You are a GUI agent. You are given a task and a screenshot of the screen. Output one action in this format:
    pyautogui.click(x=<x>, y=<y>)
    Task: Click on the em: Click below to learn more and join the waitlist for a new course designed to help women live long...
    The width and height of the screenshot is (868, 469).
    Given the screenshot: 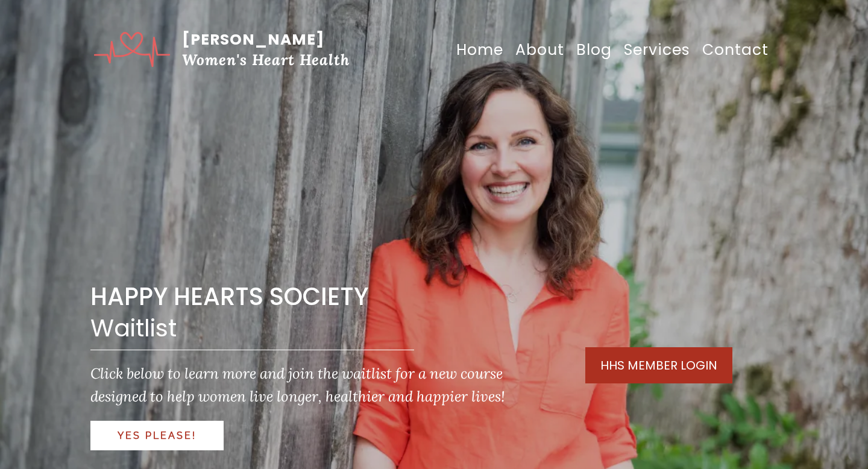 What is the action you would take?
    pyautogui.click(x=298, y=385)
    